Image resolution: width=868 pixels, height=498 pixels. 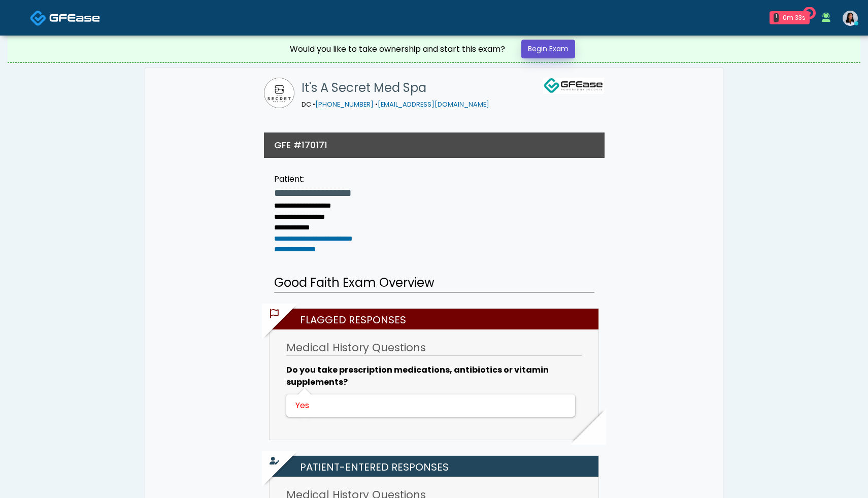 I want to click on small: DC, so click(x=395, y=104).